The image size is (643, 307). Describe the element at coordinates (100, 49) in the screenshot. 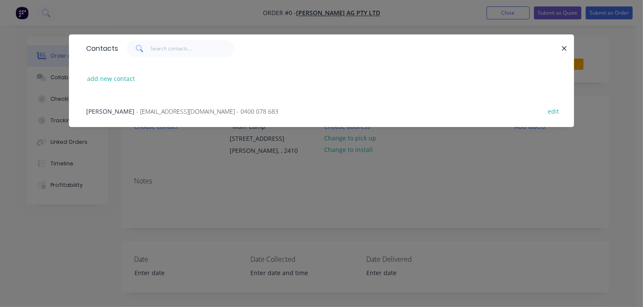

I see `div: Contacts` at that location.